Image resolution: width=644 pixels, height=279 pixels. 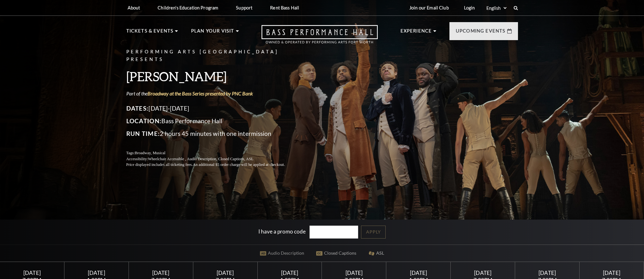 I want to click on p: Plan Your Visit, so click(x=213, y=33).